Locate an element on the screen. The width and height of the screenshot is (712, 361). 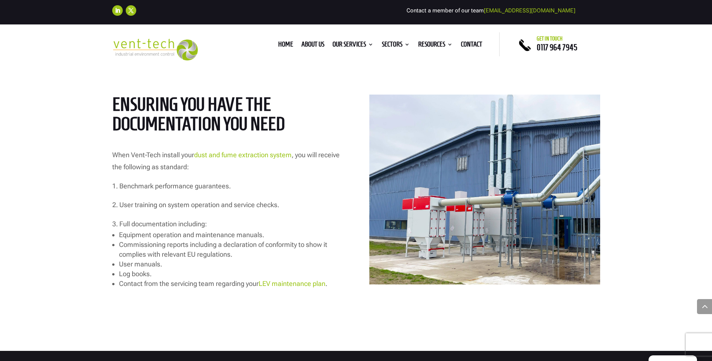
a: Resources is located at coordinates (435, 46).